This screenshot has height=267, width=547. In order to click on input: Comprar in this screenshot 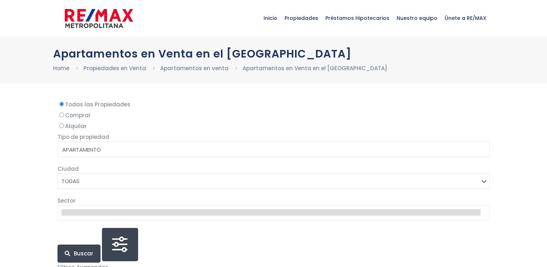, I will do `click(62, 115)`.